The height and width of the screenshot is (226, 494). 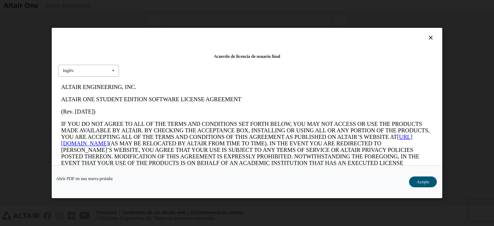 I want to click on font: Acuerdo de licencia de usuario final, so click(x=247, y=56).